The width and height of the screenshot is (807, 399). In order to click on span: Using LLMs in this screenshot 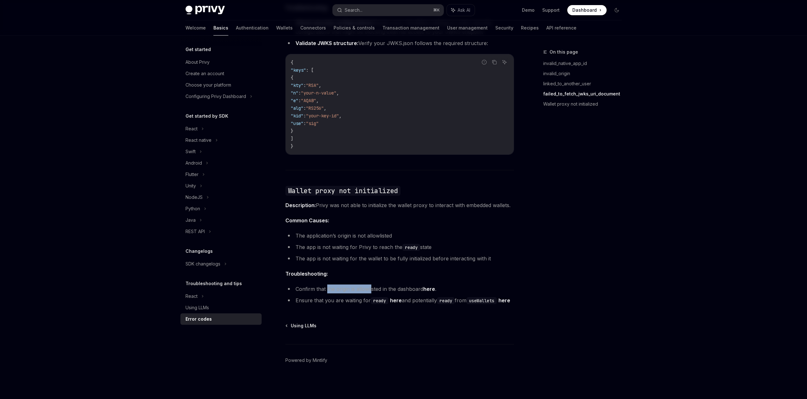, I will do `click(304, 326)`.